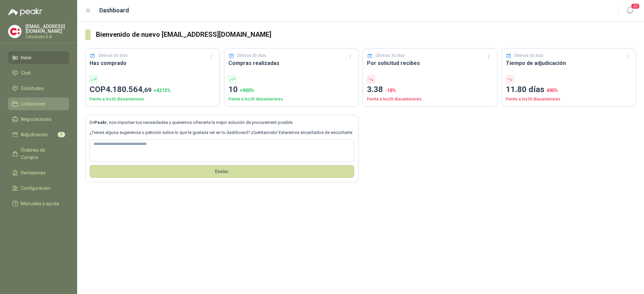 This screenshot has height=294, width=644. What do you see at coordinates (38, 188) in the screenshot?
I see `a: Configuración` at bounding box center [38, 188].